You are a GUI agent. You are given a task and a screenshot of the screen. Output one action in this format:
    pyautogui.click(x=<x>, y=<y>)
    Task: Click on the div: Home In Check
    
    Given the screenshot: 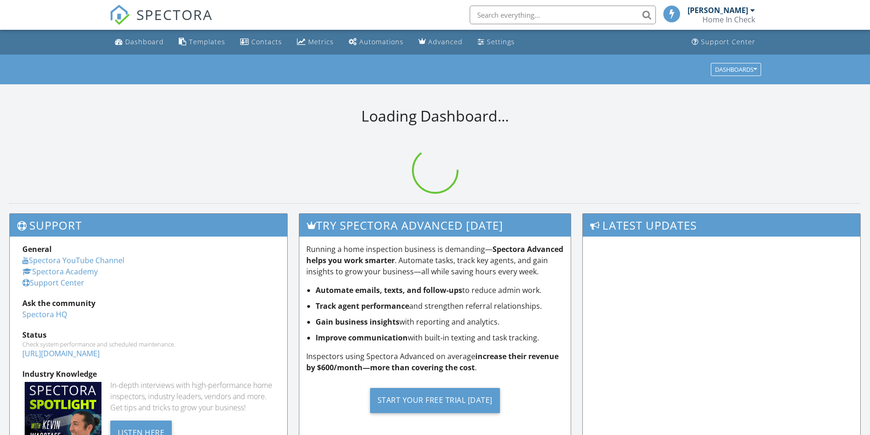 What is the action you would take?
    pyautogui.click(x=728, y=20)
    